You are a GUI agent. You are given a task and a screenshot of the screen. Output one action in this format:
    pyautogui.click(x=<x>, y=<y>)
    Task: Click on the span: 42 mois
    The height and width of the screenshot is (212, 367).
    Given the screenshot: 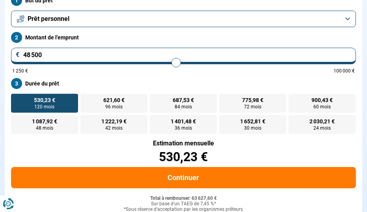 What is the action you would take?
    pyautogui.click(x=114, y=128)
    